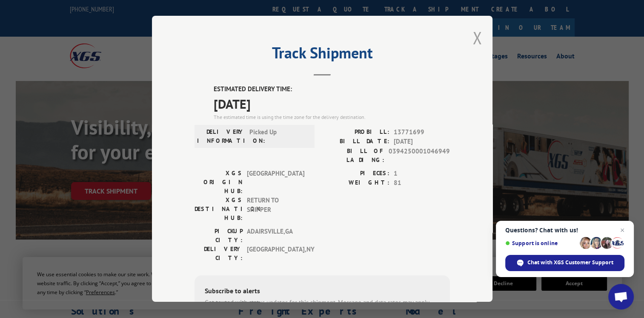 The height and width of the screenshot is (318, 644). What do you see at coordinates (322, 307) in the screenshot?
I see `div: Get texted with status updates for this shipment. Message and data rates may apply. Message frequ...` at bounding box center [322, 307].